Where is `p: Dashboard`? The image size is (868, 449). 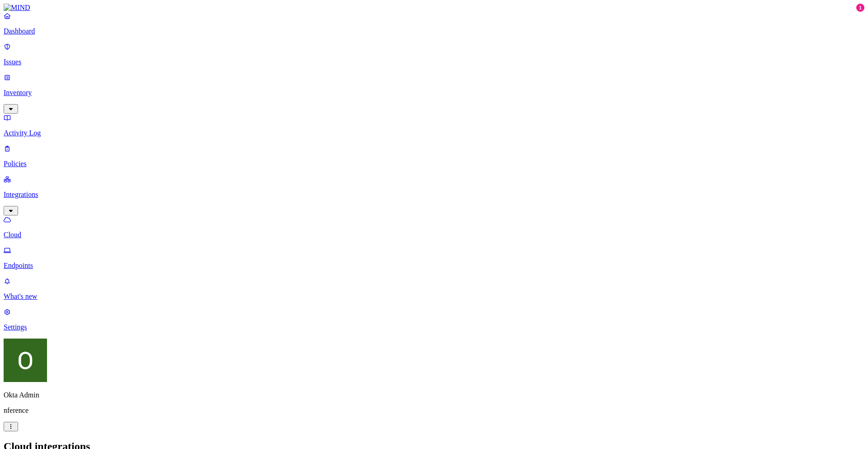
p: Dashboard is located at coordinates (434, 31).